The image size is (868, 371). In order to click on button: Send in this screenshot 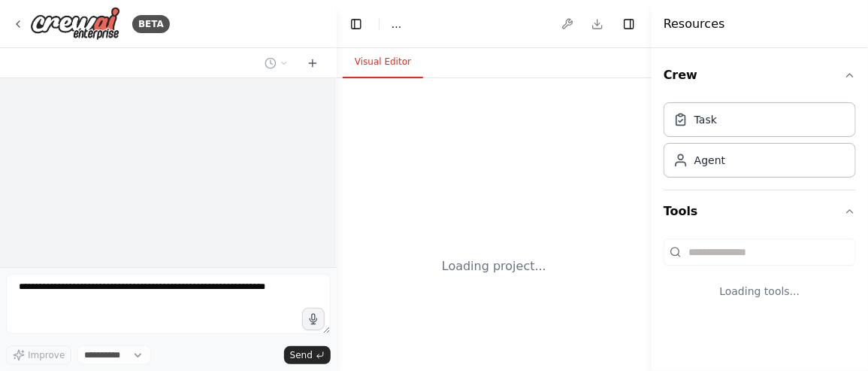, I will do `click(307, 355)`.